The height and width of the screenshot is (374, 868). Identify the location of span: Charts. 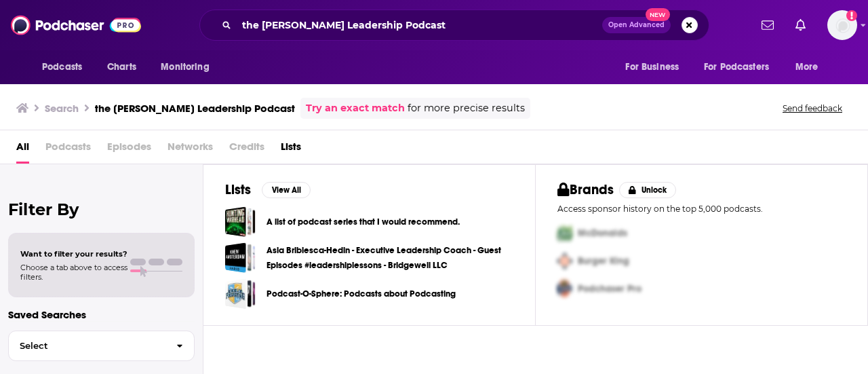
(121, 68).